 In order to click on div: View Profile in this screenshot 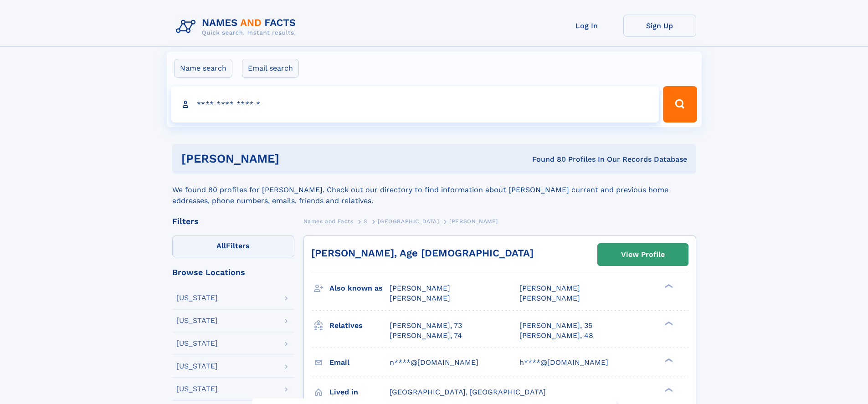, I will do `click(643, 255)`.